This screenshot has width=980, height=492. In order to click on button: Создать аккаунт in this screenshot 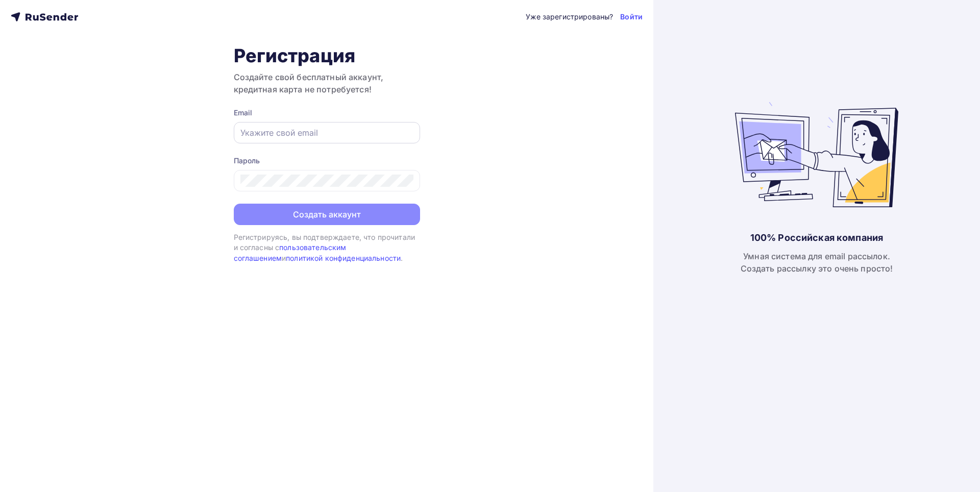, I will do `click(327, 215)`.